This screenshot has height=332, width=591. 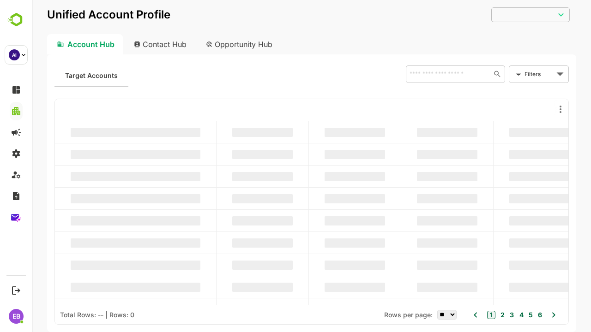 What do you see at coordinates (459, 315) in the screenshot?
I see `button: 1` at bounding box center [459, 315].